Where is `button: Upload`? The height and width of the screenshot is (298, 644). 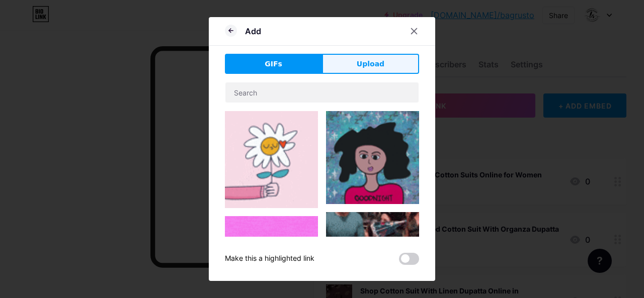
button: Upload is located at coordinates (370, 64).